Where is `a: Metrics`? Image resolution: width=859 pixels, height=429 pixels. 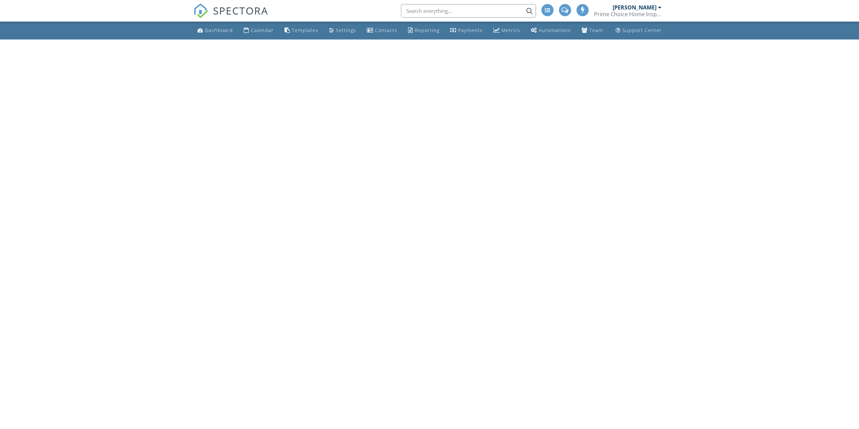 a: Metrics is located at coordinates (507, 30).